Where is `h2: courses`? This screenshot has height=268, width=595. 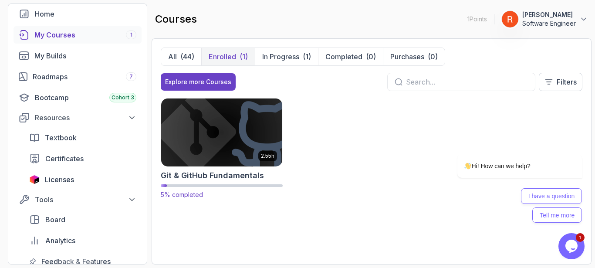
h2: courses is located at coordinates (176, 19).